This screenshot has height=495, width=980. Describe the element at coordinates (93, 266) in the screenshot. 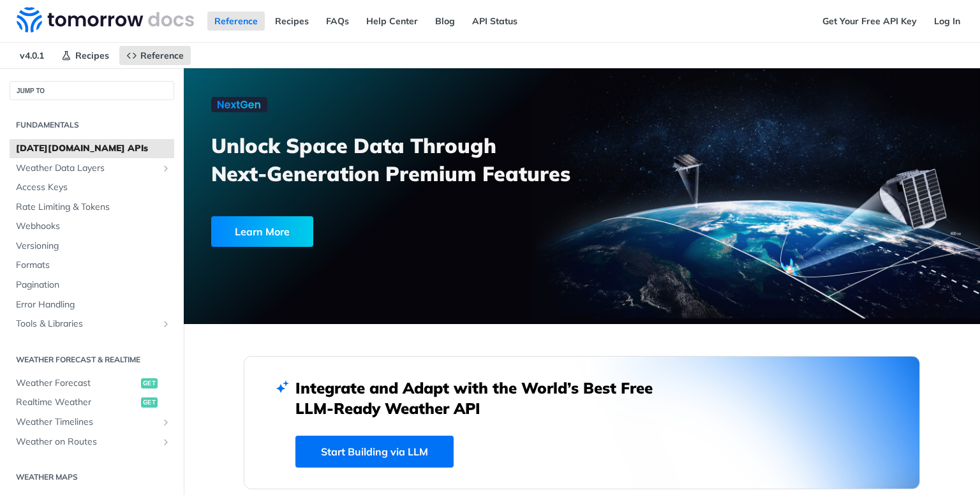

I see `span: Formats` at that location.